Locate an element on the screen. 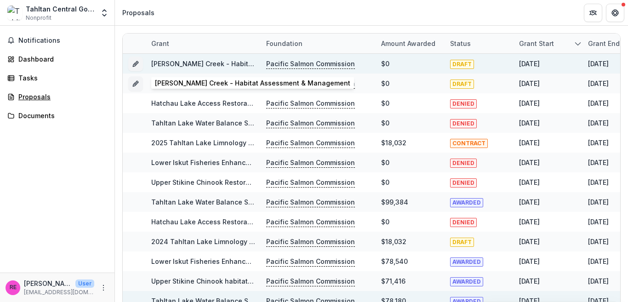  p: User is located at coordinates (85, 284).